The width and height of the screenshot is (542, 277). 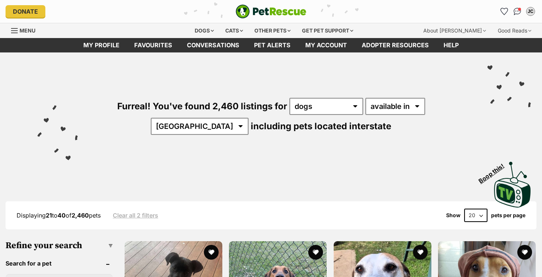 I want to click on a: PetRescue, so click(x=271, y=11).